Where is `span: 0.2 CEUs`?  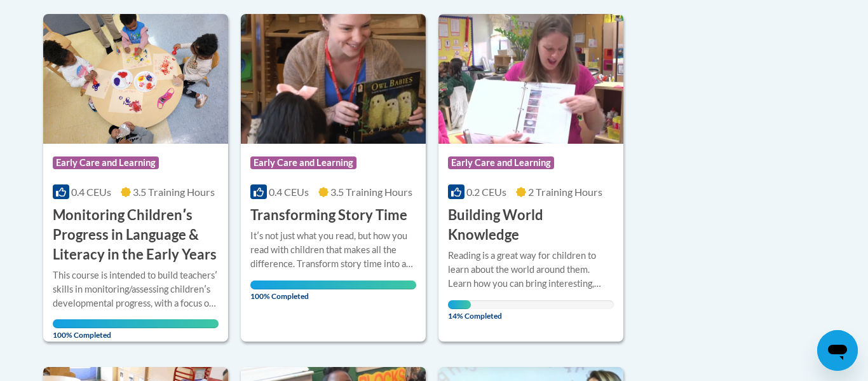 span: 0.2 CEUs is located at coordinates (486, 192).